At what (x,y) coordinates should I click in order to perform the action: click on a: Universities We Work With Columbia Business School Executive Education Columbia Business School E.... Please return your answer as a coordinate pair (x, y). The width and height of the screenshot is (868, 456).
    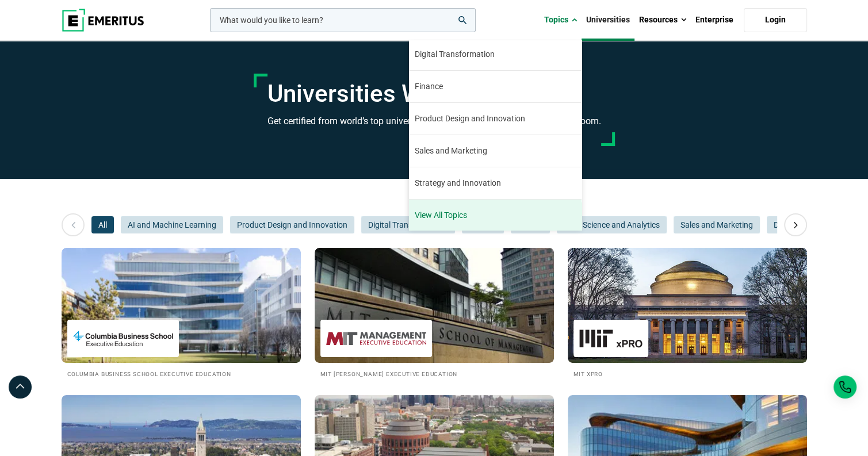
    Looking at the image, I should click on (181, 312).